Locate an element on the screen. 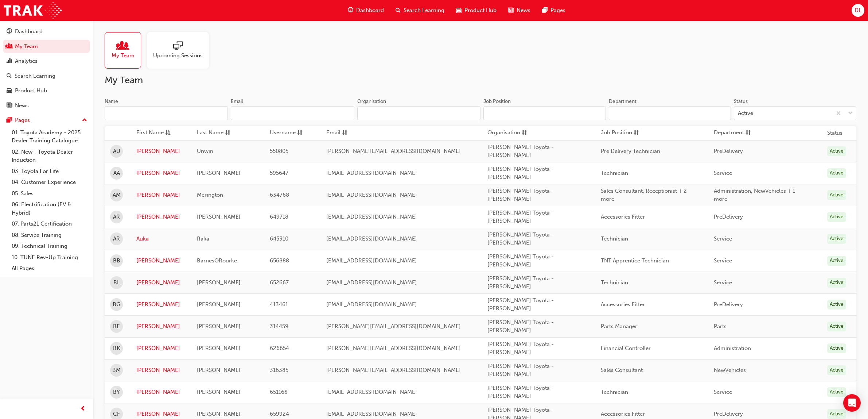 This screenshot has height=419, width=868. input: Name is located at coordinates (166, 113).